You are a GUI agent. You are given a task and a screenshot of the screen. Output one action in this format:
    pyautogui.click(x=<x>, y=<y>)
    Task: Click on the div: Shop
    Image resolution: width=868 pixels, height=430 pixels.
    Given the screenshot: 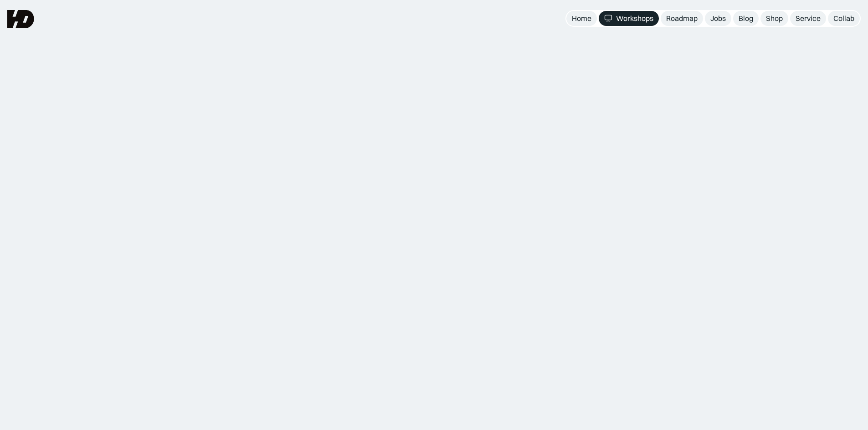 What is the action you would take?
    pyautogui.click(x=774, y=19)
    